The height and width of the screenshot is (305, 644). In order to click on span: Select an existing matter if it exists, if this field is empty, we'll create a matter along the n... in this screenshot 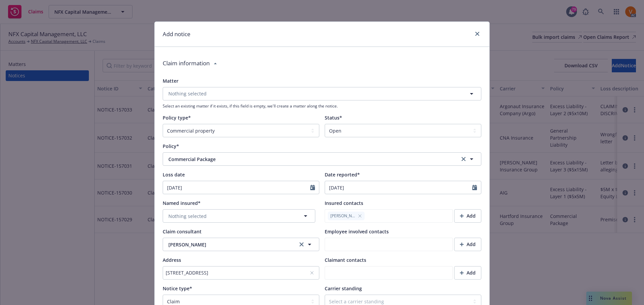, I will do `click(322, 106)`.